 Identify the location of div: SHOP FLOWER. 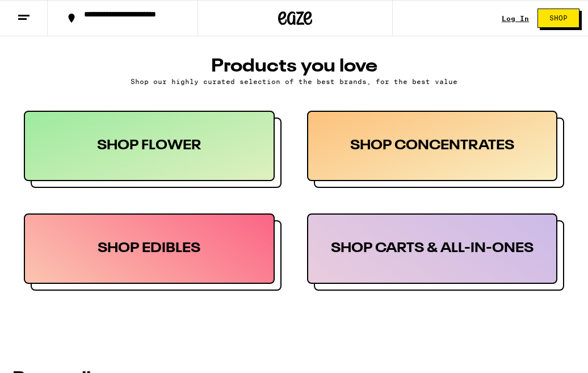
(150, 146).